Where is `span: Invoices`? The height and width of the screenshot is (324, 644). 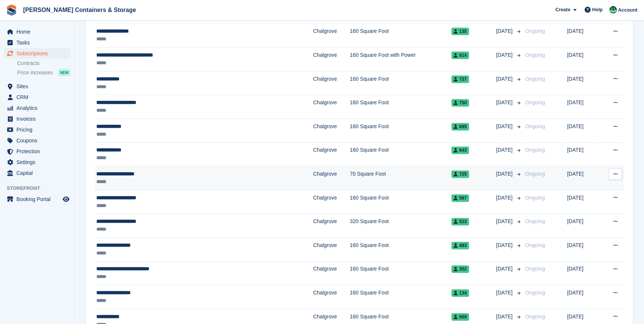 span: Invoices is located at coordinates (39, 119).